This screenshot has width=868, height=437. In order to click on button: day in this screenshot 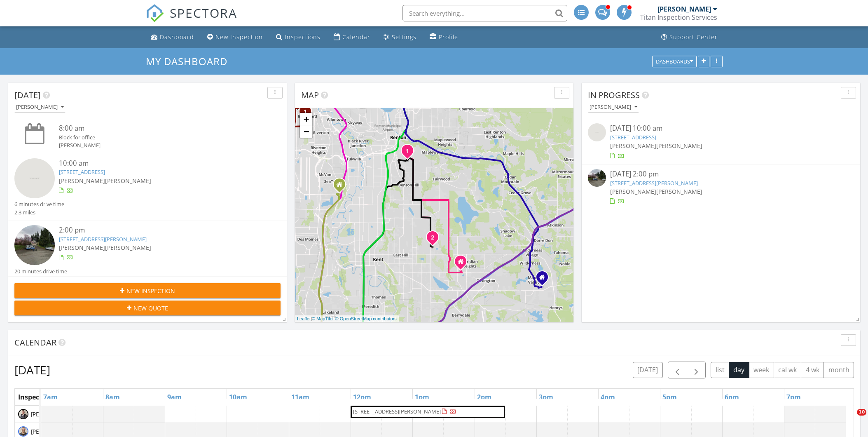, I will do `click(739, 370)`.